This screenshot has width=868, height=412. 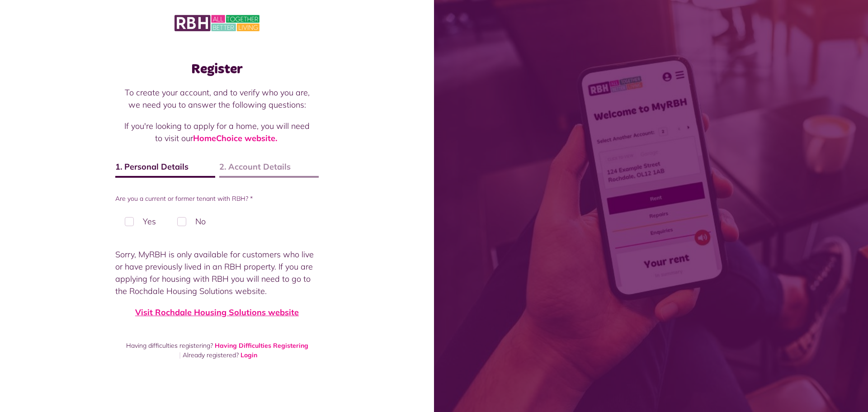 What do you see at coordinates (217, 69) in the screenshot?
I see `h1: Register` at bounding box center [217, 69].